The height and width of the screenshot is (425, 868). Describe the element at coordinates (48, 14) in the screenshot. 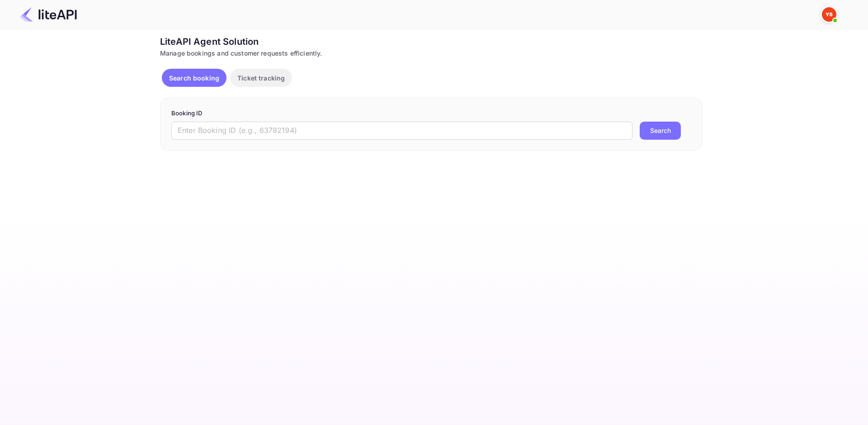

I see `img: LiteAPI Logo` at that location.